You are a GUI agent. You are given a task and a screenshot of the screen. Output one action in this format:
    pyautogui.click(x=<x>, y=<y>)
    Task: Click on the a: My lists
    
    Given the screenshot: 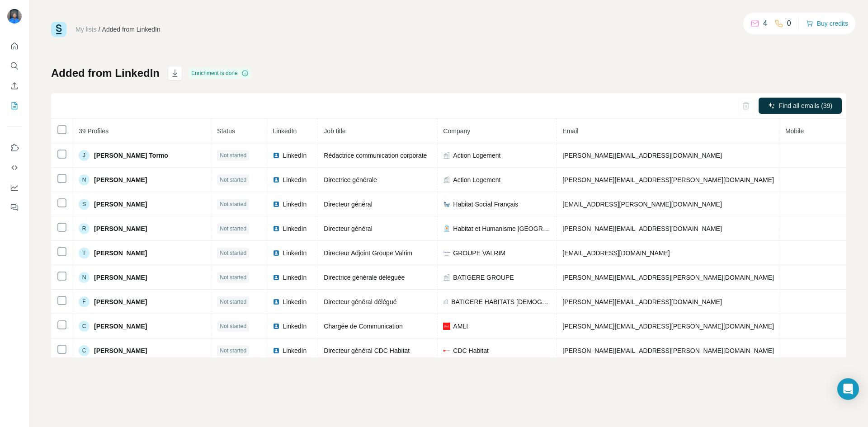 What is the action you would take?
    pyautogui.click(x=86, y=29)
    